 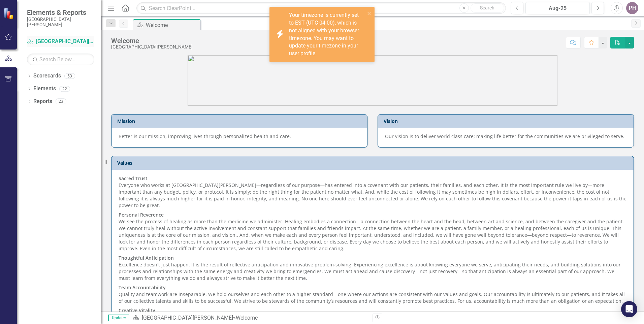 What do you see at coordinates (133, 178) in the screenshot?
I see `strong: Sacred Trust` at bounding box center [133, 178].